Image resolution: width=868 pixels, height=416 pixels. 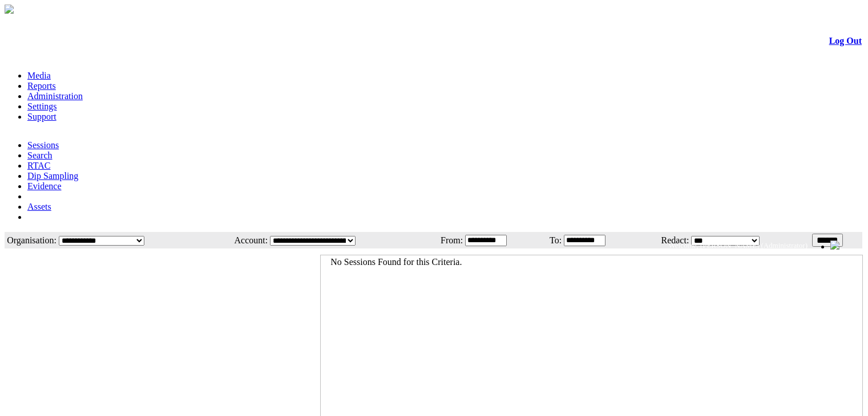 I want to click on a: Search, so click(x=40, y=155).